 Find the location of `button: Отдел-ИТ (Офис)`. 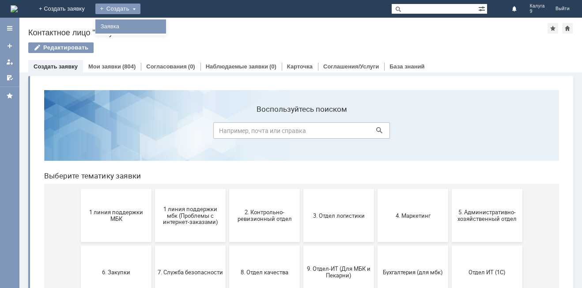

button: Отдел-ИТ (Офис) is located at coordinates (153, 246).